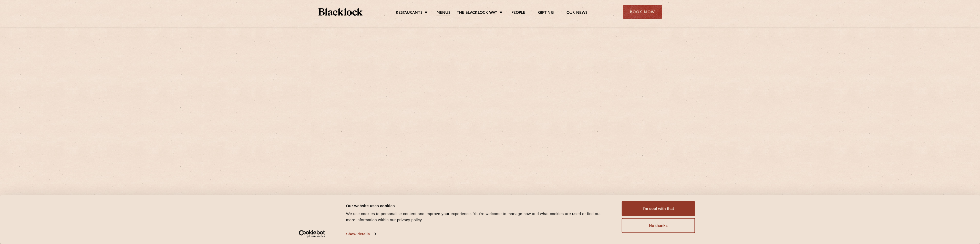 This screenshot has width=980, height=244. What do you see at coordinates (361, 234) in the screenshot?
I see `a: Show details` at bounding box center [361, 234].